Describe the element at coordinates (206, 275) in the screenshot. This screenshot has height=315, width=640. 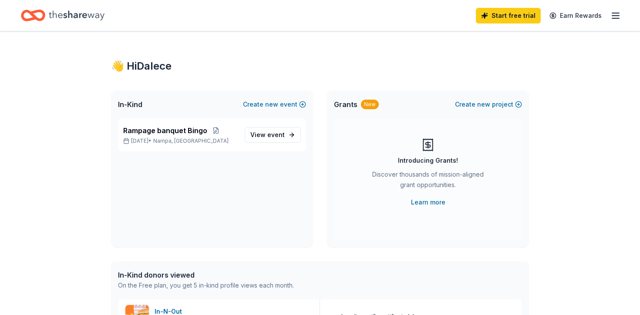
I see `div: In-Kind donors viewed` at that location.